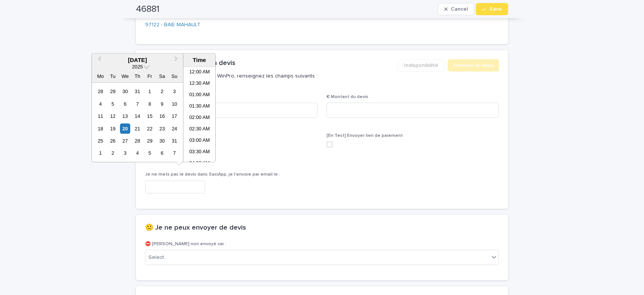 This screenshot has width=644, height=295. I want to click on button: Next Month, so click(177, 61).